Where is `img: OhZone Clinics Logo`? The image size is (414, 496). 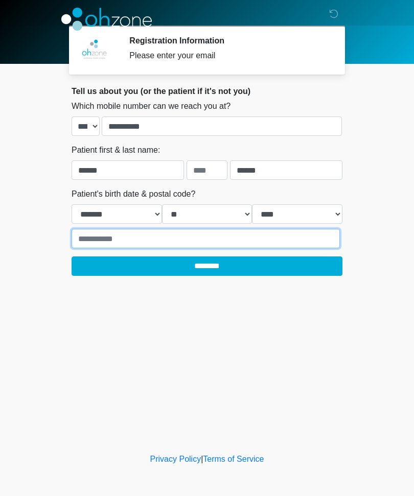 img: OhZone Clinics Logo is located at coordinates (106, 19).